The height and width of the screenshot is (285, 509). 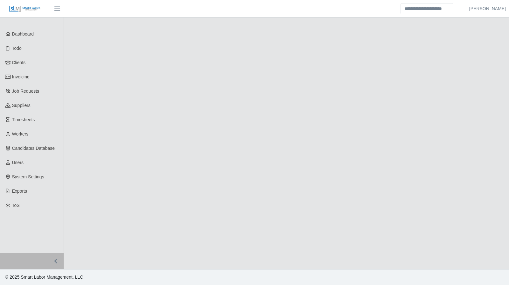 I want to click on span: Dashboard, so click(x=23, y=34).